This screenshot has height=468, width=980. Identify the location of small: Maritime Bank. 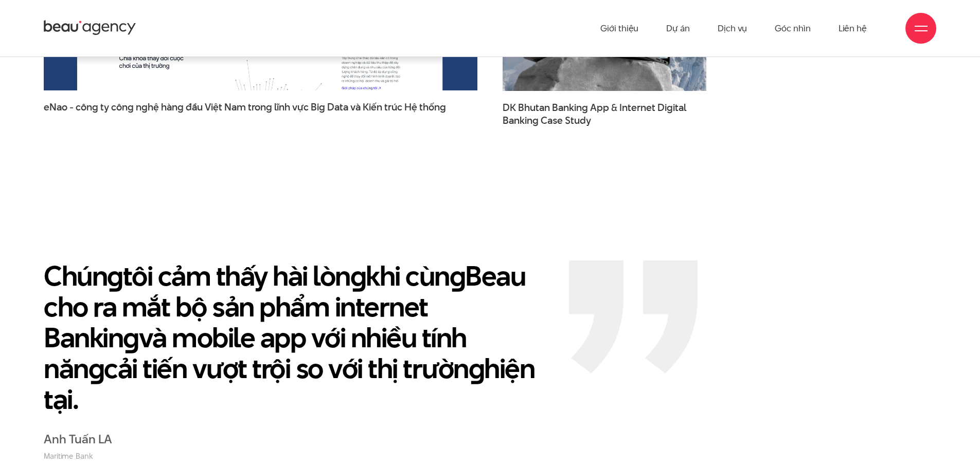
(299, 456).